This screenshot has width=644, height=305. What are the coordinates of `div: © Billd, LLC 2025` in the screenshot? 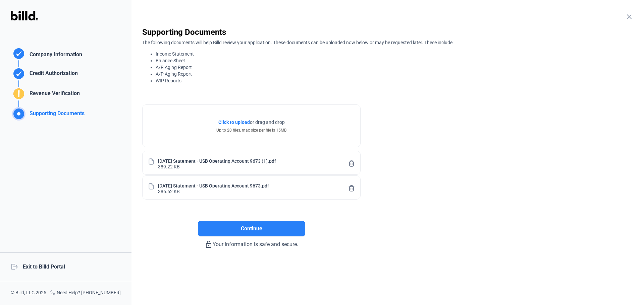 It's located at (29, 294).